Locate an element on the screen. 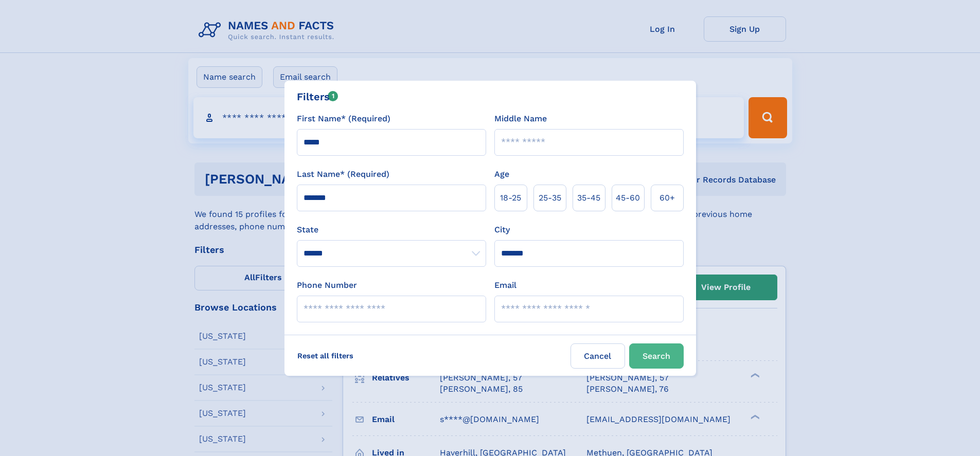 Image resolution: width=980 pixels, height=456 pixels. label: Cancel is located at coordinates (598, 356).